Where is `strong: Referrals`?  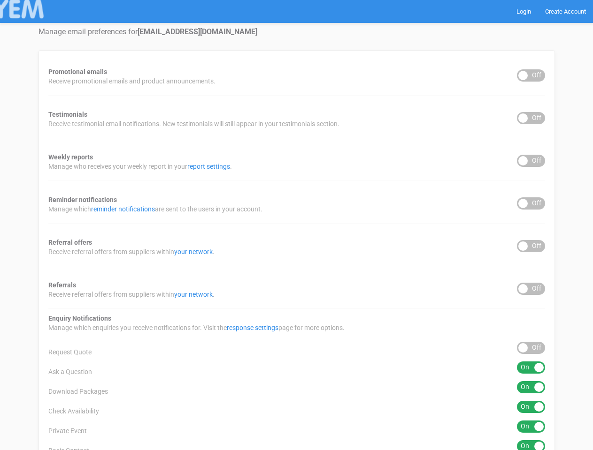 strong: Referrals is located at coordinates (62, 285).